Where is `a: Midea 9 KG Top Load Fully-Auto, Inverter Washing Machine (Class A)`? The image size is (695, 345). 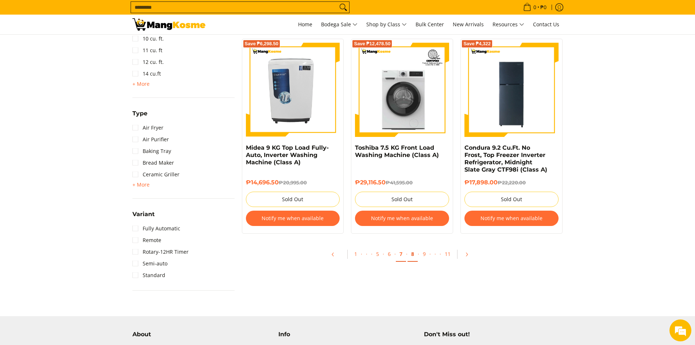 a: Midea 9 KG Top Load Fully-Auto, Inverter Washing Machine (Class A) is located at coordinates (287, 155).